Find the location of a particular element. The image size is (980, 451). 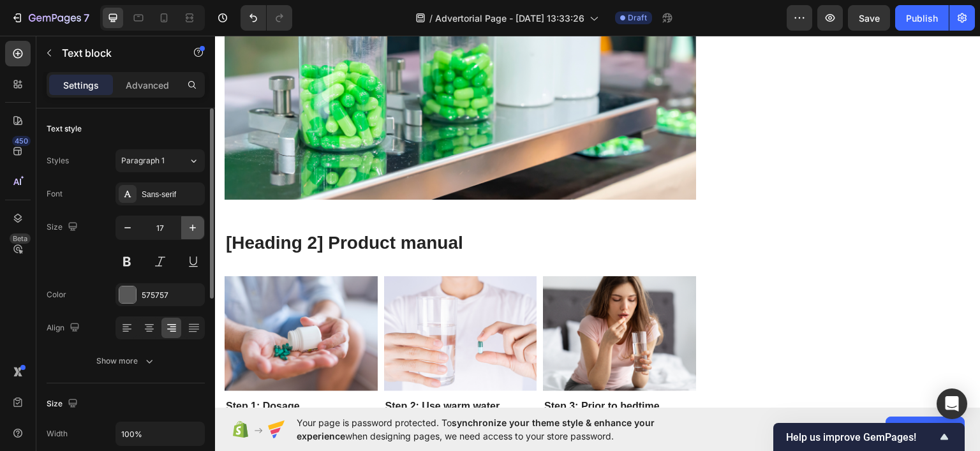

button: Allow access is located at coordinates (925, 430).